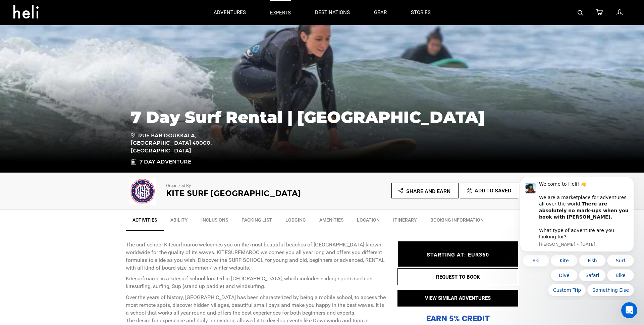 The image size is (644, 325). What do you see at coordinates (493, 190) in the screenshot?
I see `span: Add To Saved` at bounding box center [493, 190].